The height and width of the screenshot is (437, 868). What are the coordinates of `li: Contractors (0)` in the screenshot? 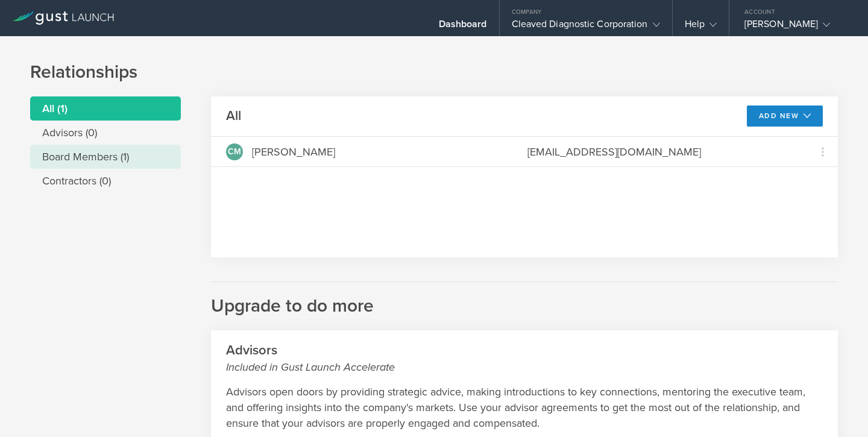 It's located at (106, 181).